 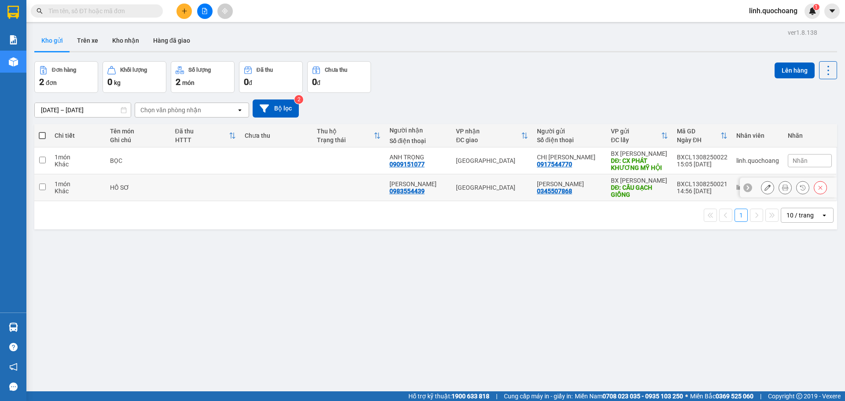 What do you see at coordinates (488, 140) in the screenshot?
I see `div: ĐC giao` at bounding box center [488, 140].